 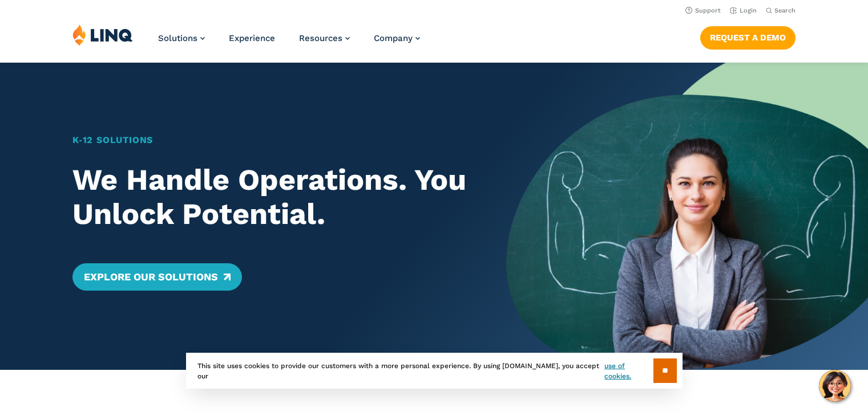 What do you see at coordinates (747, 36) in the screenshot?
I see `nav: Button Navigation` at bounding box center [747, 36].